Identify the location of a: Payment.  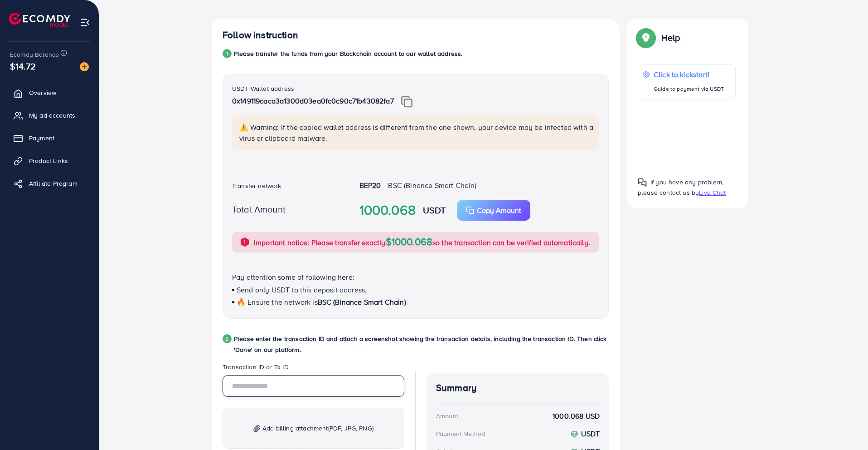
(49, 138).